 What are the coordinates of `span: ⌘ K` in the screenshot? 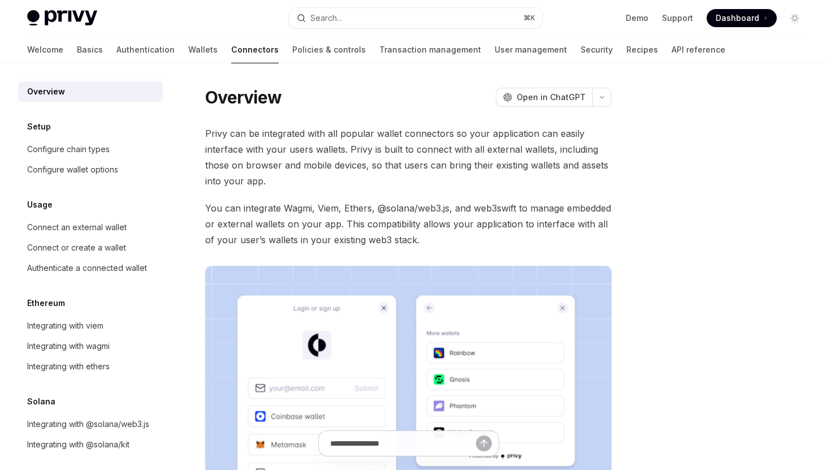 It's located at (529, 18).